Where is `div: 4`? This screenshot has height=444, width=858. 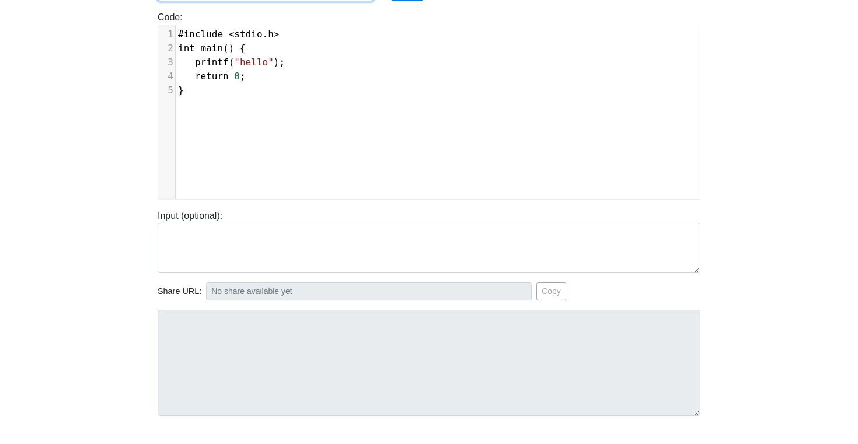 div: 4 is located at coordinates (166, 76).